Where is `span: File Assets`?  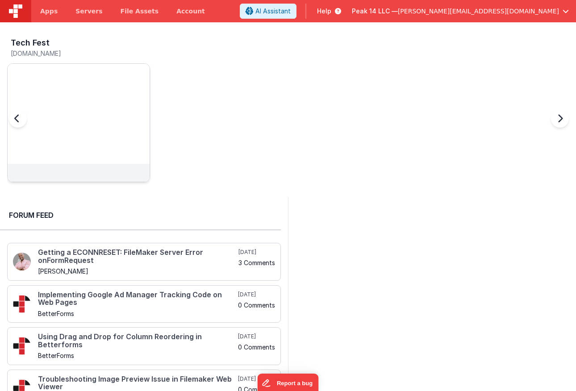
span: File Assets is located at coordinates (140, 11).